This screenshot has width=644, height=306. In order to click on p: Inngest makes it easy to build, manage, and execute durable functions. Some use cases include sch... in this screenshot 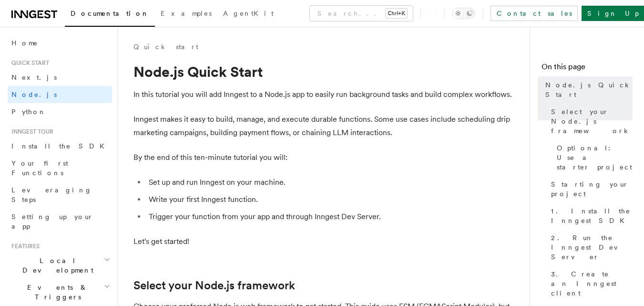, I will do `click(324, 126)`.